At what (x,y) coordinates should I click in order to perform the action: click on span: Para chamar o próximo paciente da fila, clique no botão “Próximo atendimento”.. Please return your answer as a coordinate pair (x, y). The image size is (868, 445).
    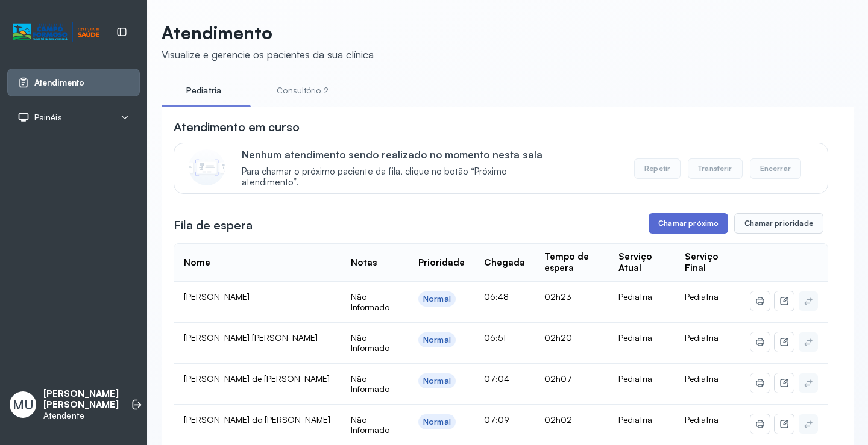
    Looking at the image, I should click on (401, 178).